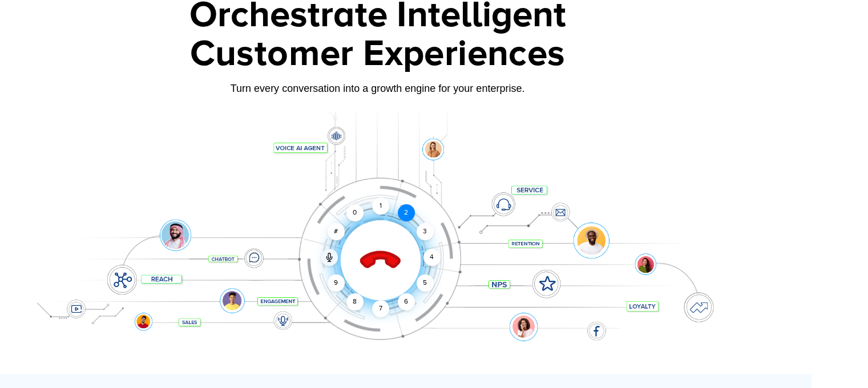  What do you see at coordinates (432, 257) in the screenshot?
I see `div: 4` at bounding box center [432, 257].